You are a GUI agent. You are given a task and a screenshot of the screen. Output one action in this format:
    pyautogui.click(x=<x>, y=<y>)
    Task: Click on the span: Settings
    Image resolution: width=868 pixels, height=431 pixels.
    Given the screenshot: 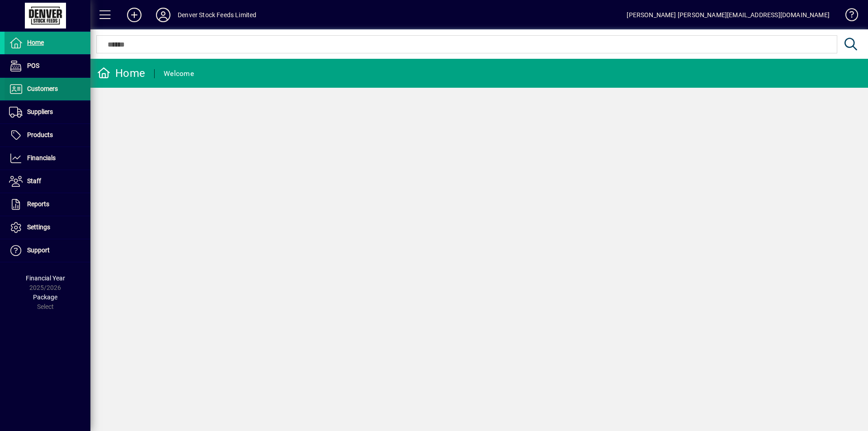 What is the action you would take?
    pyautogui.click(x=38, y=227)
    